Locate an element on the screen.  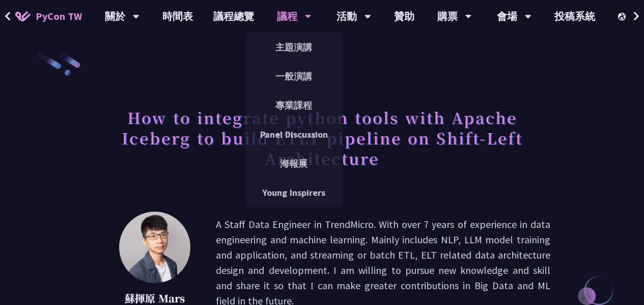
a: 主題演講 is located at coordinates (294, 47).